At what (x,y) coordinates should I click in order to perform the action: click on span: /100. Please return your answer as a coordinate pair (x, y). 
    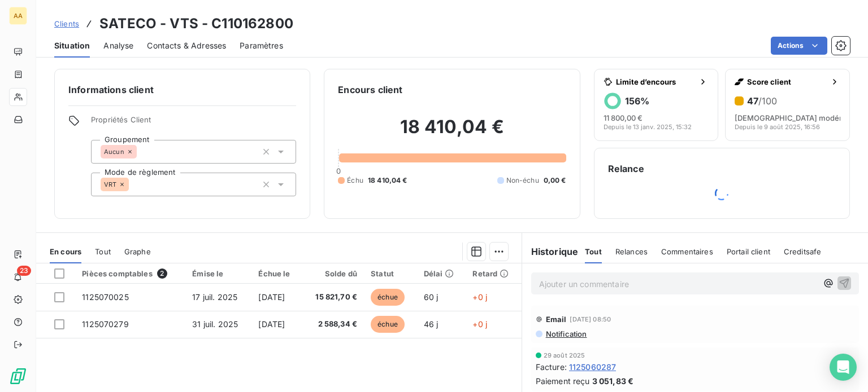
    Looking at the image, I should click on (767, 101).